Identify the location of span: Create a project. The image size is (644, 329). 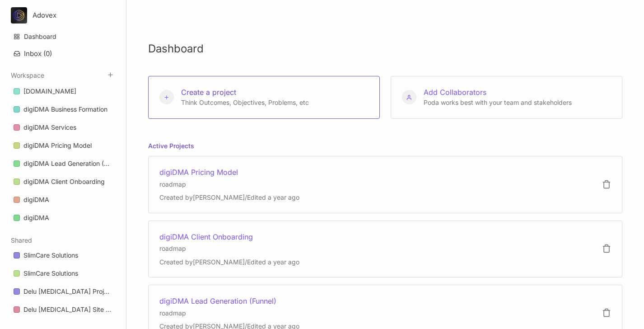
(209, 92).